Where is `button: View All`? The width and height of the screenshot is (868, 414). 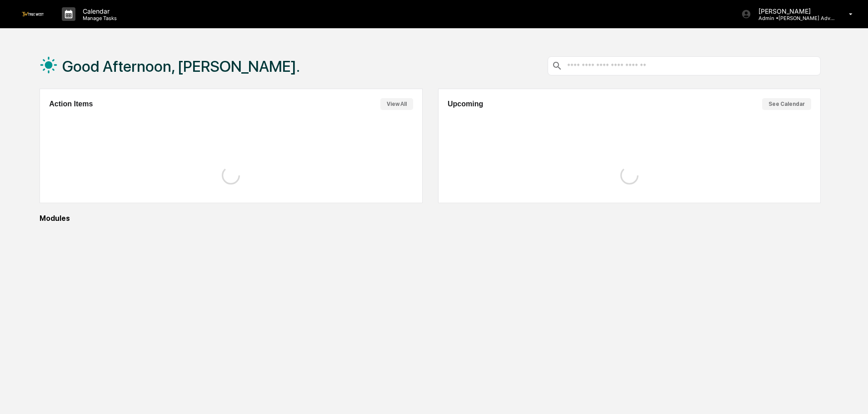
button: View All is located at coordinates (397, 104).